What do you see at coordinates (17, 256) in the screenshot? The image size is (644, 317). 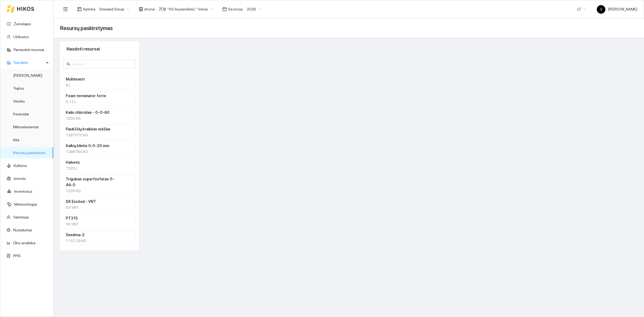 I see `a: PPIS` at bounding box center [17, 256].